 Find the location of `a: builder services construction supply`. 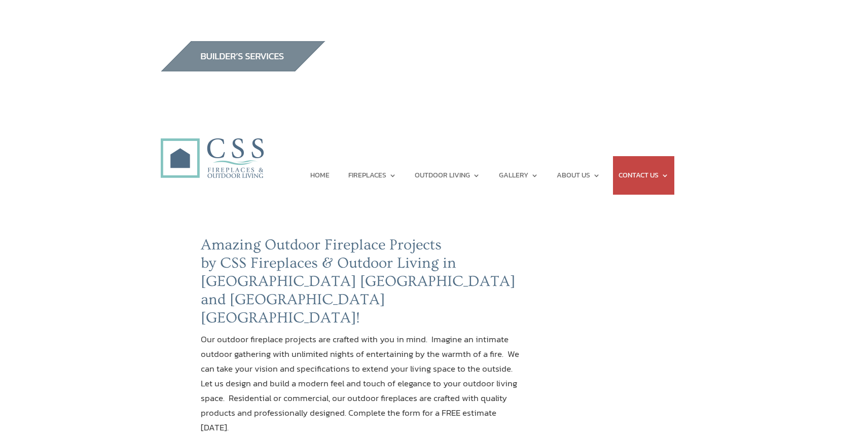

a: builder services construction supply is located at coordinates (243, 69).